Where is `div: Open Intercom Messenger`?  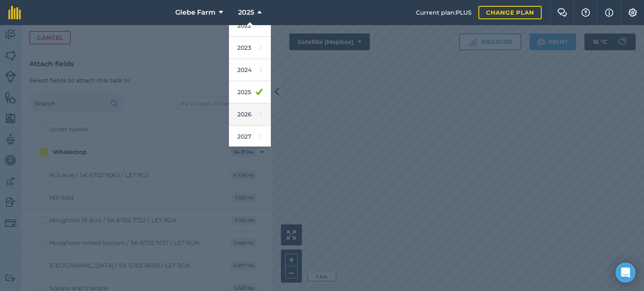 div: Open Intercom Messenger is located at coordinates (625, 273).